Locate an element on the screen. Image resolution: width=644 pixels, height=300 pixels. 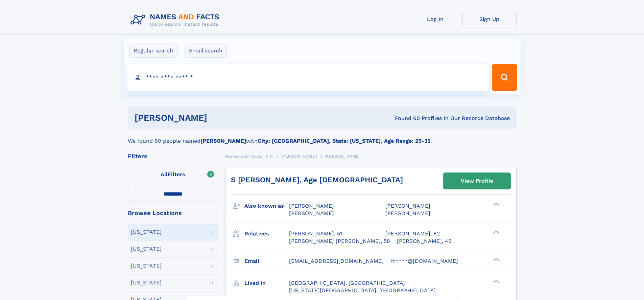
div: View Profile is located at coordinates (477, 181).